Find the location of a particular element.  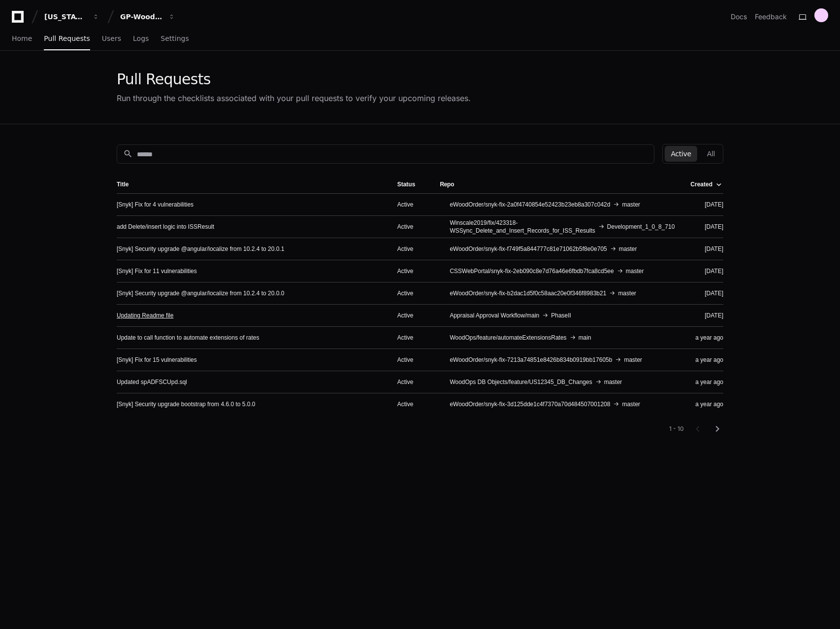

mat-icon: chevron_right is located at coordinates (718, 429).